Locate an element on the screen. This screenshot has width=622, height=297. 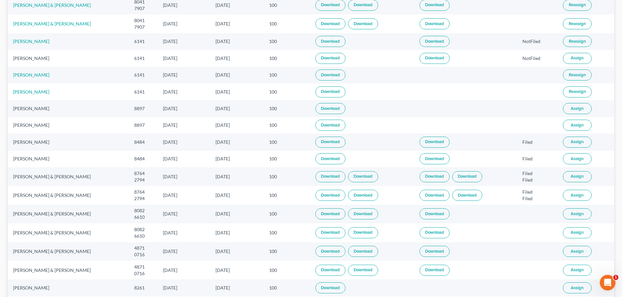
div: 8261 is located at coordinates (143, 288).